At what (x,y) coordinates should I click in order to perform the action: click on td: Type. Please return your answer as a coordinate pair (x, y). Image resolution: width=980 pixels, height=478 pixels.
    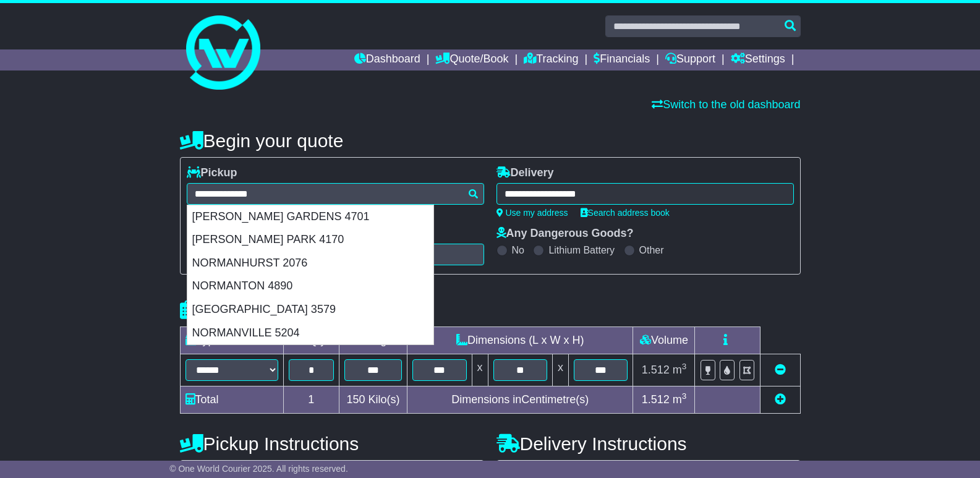
    Looking at the image, I should click on (231, 341).